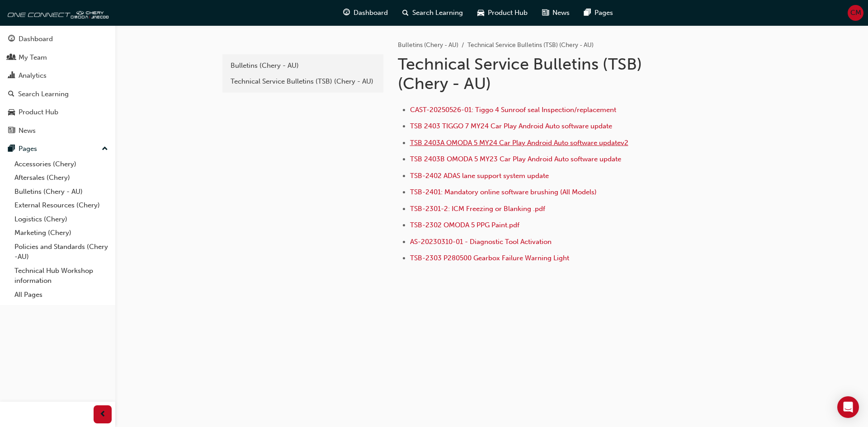  What do you see at coordinates (61, 205) in the screenshot?
I see `a: External Resources (Chery)` at bounding box center [61, 205].